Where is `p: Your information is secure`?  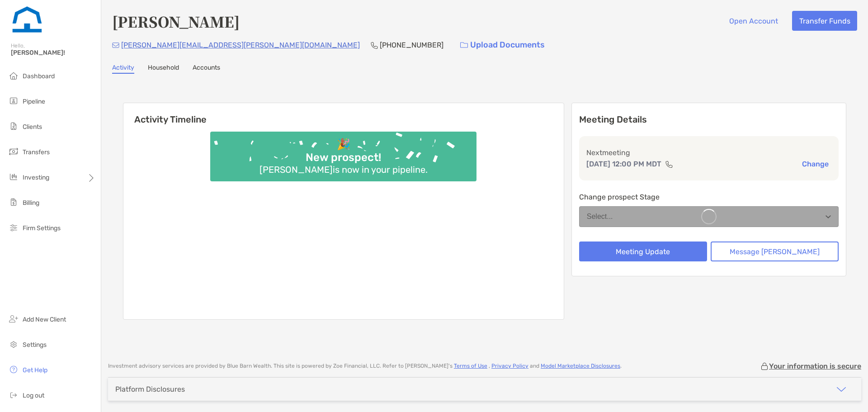
p: Your information is secure is located at coordinates (815, 366).